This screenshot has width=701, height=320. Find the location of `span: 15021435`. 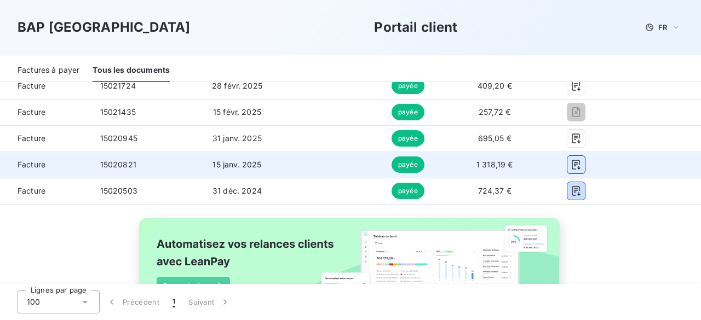

span: 15021435 is located at coordinates (118, 112).